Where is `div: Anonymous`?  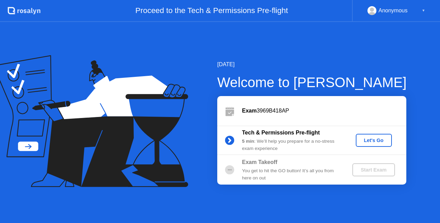 div: Anonymous is located at coordinates (393, 11).